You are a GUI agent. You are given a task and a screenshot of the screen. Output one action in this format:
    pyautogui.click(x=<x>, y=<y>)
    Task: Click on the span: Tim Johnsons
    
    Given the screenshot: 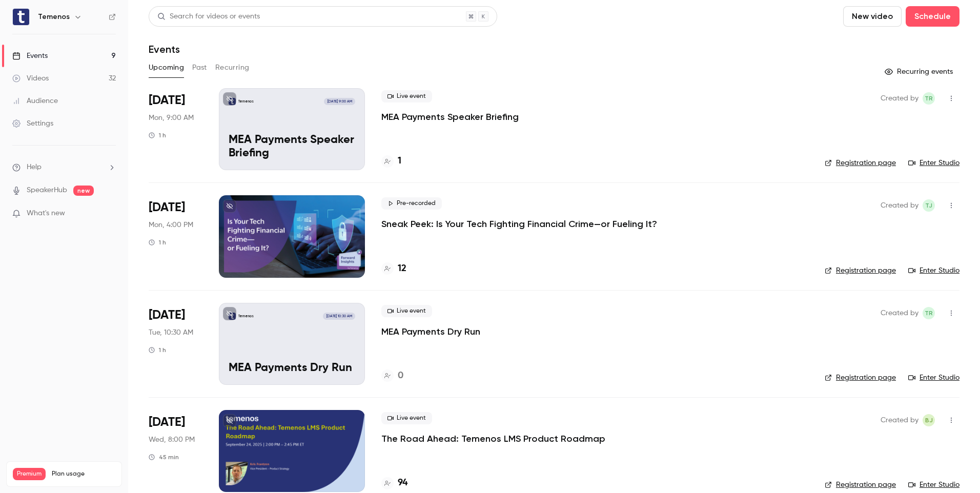 What is the action you would take?
    pyautogui.click(x=929, y=206)
    